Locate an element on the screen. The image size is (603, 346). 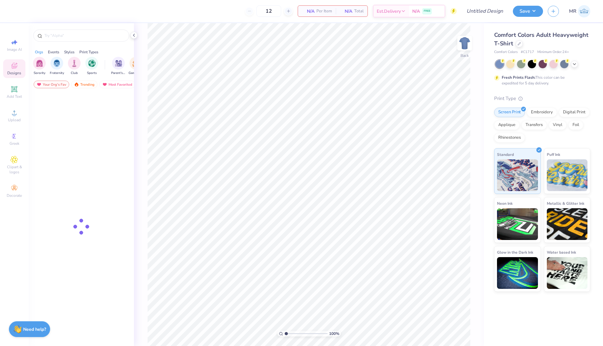
span: Comfort Colors Adult Heavyweight T-Shirt is located at coordinates (541, 39).